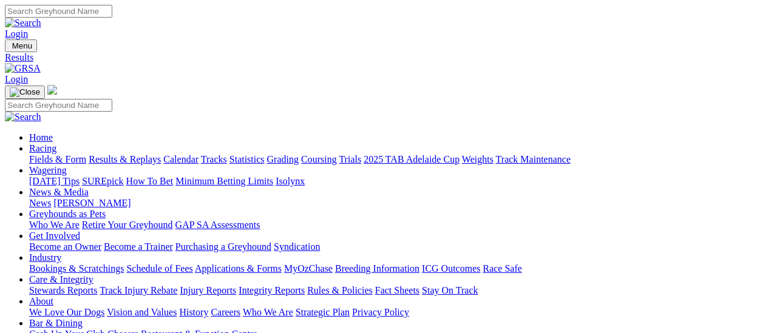 The width and height of the screenshot is (763, 333). What do you see at coordinates (297, 246) in the screenshot?
I see `a: Syndication` at bounding box center [297, 246].